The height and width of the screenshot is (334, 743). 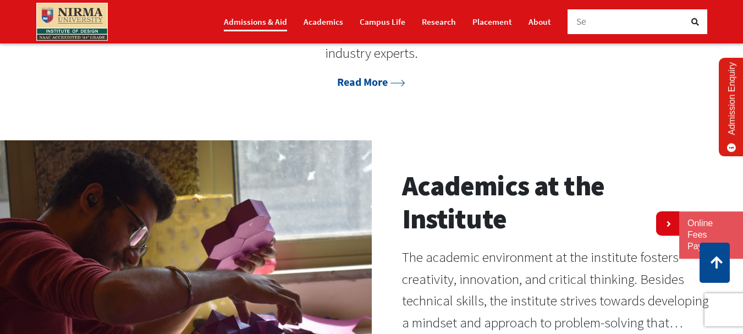 I want to click on a: Campus Life, so click(x=382, y=21).